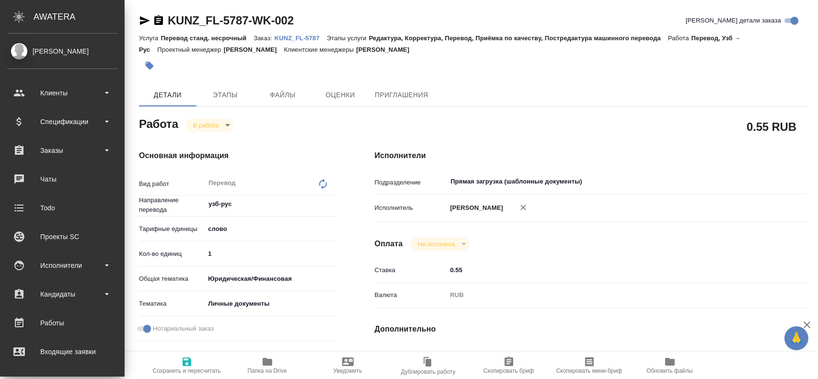 The image size is (818, 379). I want to click on button: Скопировать ссылку, so click(159, 21).